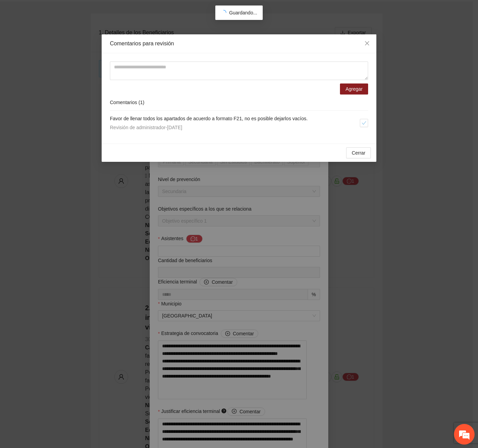  Describe the element at coordinates (358, 153) in the screenshot. I see `button: Cerrar` at that location.